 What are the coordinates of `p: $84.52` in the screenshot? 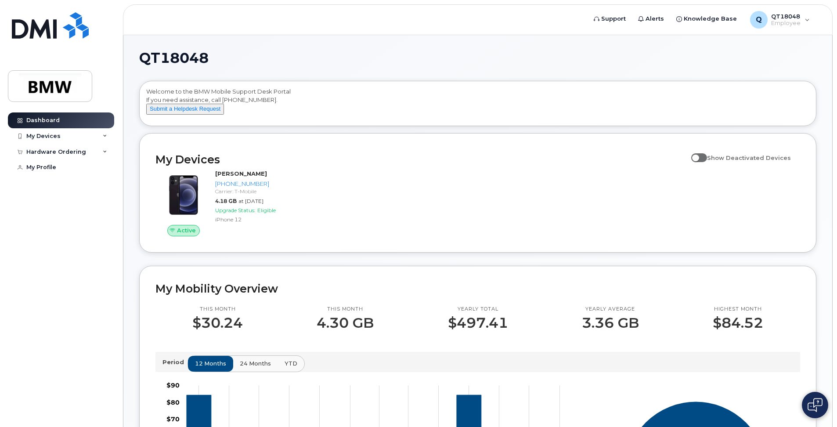 It's located at (738, 323).